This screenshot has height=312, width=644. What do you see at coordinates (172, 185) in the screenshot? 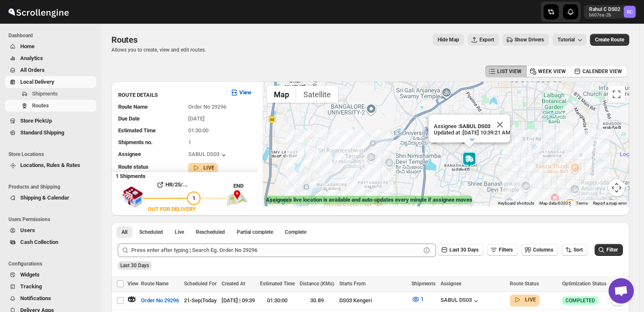
I see `button: HR/25/...` at bounding box center [172, 185].